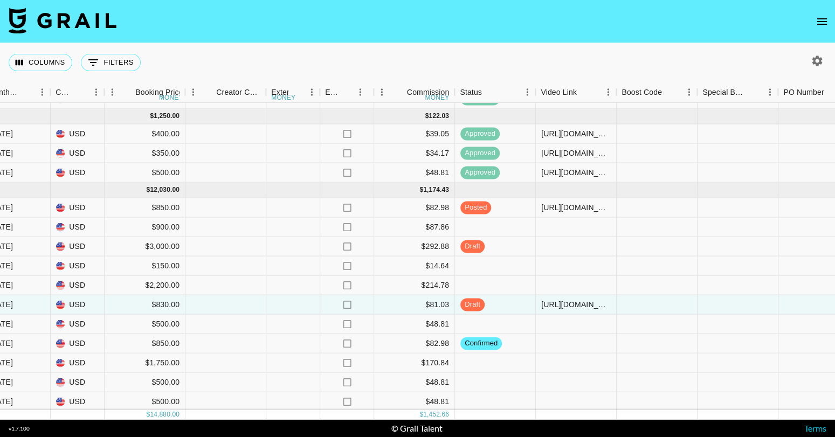 Image resolution: width=835 pixels, height=437 pixels. Describe the element at coordinates (576, 305) in the screenshot. I see `div: https://www.tiktok.com/@kenziehoffmann/video/7547860196358393102` at that location.